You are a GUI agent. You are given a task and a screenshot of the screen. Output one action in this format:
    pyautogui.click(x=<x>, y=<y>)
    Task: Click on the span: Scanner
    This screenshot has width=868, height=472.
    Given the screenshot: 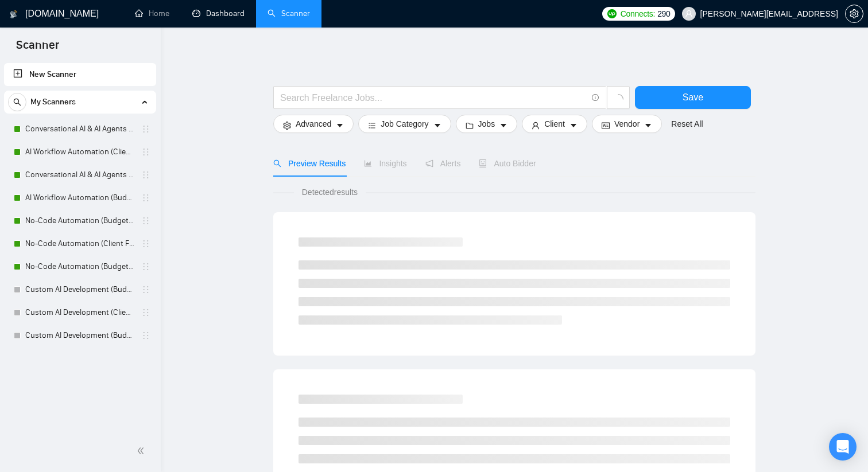 What is the action you would take?
    pyautogui.click(x=37, y=49)
    